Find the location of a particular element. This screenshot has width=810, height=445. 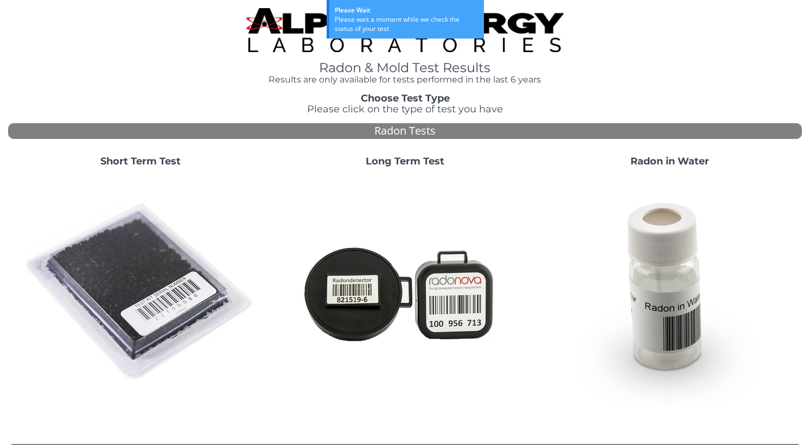

div: Please Wait is located at coordinates (406, 10).